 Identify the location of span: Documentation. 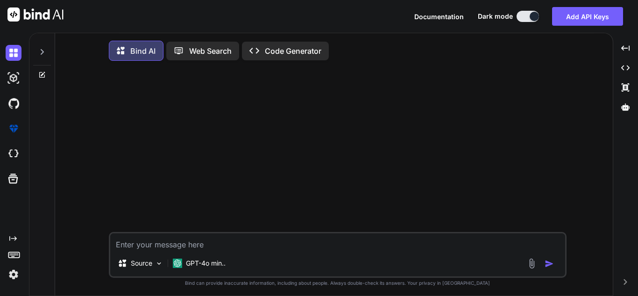
(439, 16).